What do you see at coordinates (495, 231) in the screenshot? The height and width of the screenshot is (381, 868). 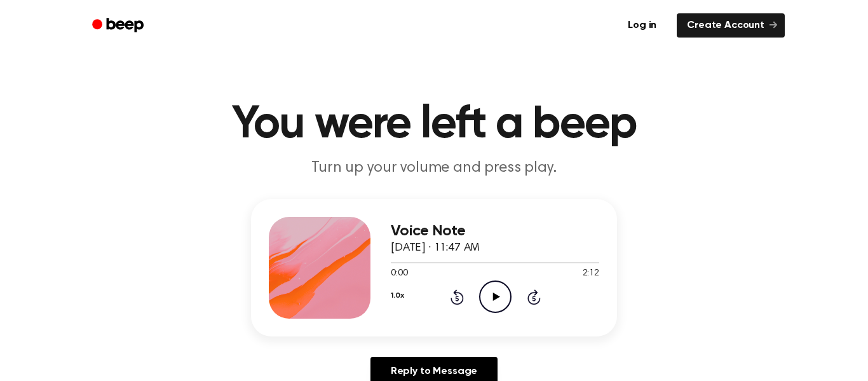 I see `h3: Voice Note` at bounding box center [495, 231].